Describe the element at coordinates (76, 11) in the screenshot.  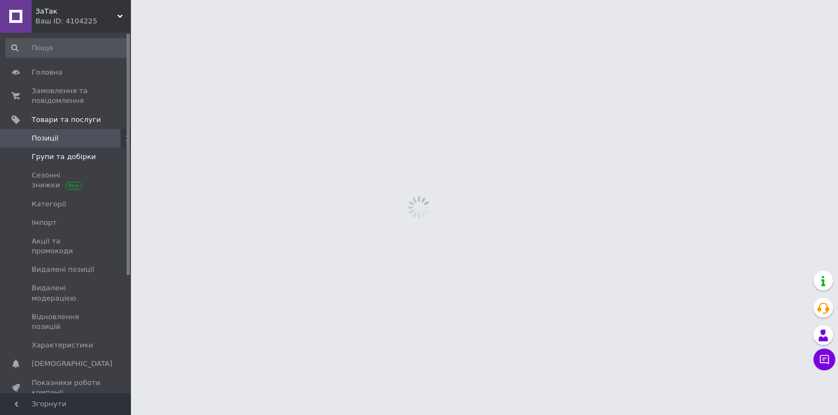
I see `span: ЗаТак` at that location.